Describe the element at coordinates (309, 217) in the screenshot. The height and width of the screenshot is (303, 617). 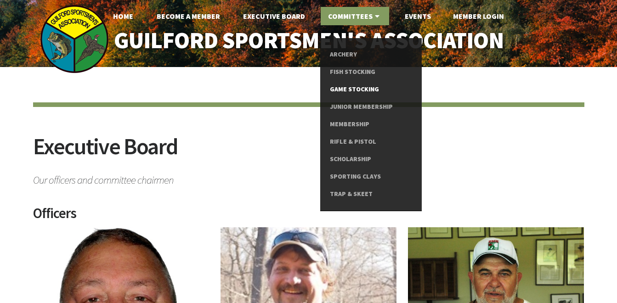
I see `h2: Officers` at that location.